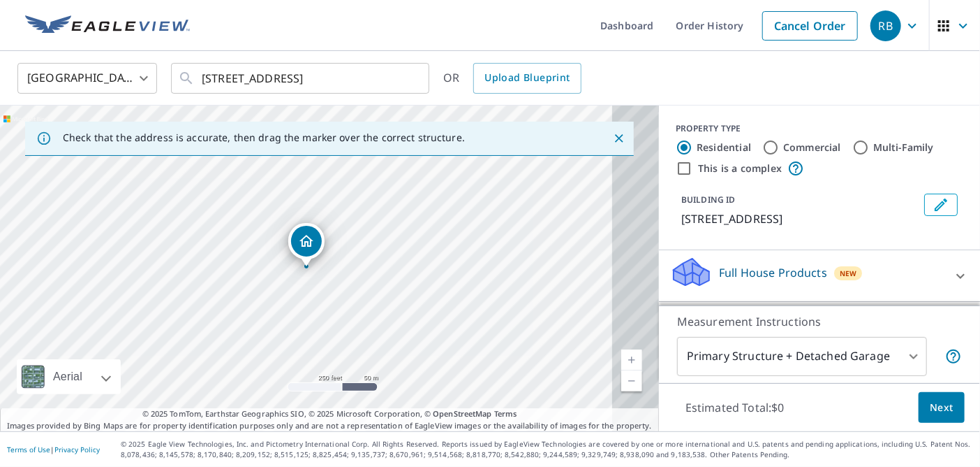 The height and width of the screenshot is (467, 980). Describe the element at coordinates (301, 78) in the screenshot. I see `input: Search by address or latitude-longitude` at that location.